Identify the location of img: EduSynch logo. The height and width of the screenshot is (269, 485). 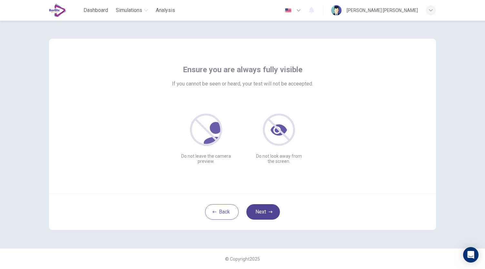
(57, 10).